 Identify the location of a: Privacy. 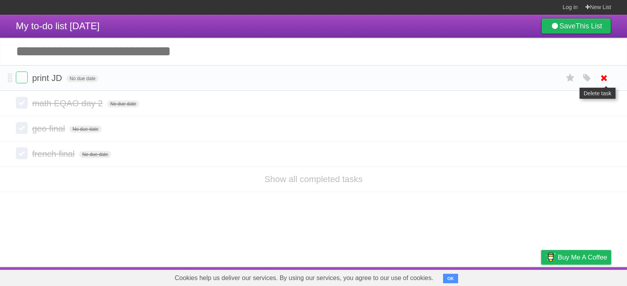
(541, 277).